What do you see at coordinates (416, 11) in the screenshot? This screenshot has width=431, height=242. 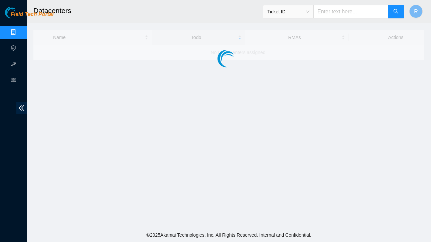 I see `button: R` at bounding box center [416, 11].